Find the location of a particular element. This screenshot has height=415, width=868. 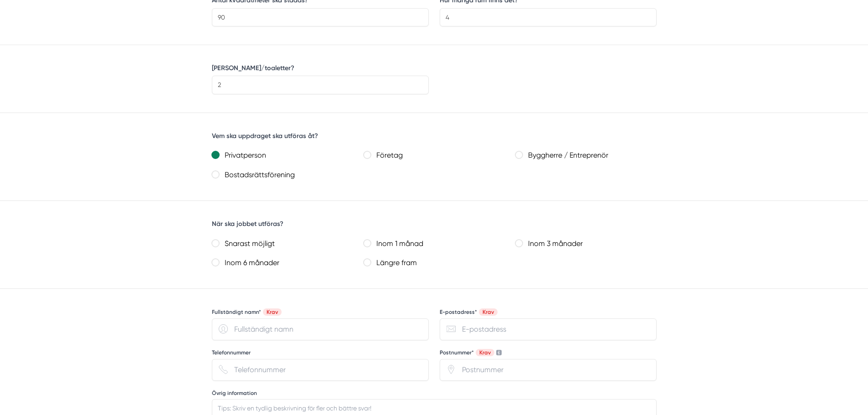

label: Övrig information is located at coordinates (234, 393).